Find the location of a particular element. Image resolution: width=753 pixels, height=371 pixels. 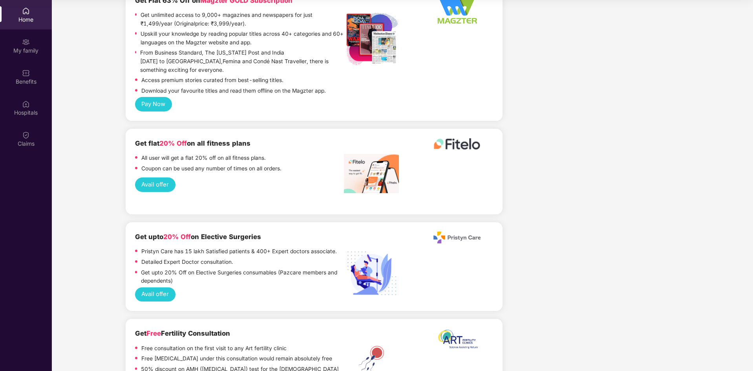

img: fitelo%20logo.png is located at coordinates (457, 144).